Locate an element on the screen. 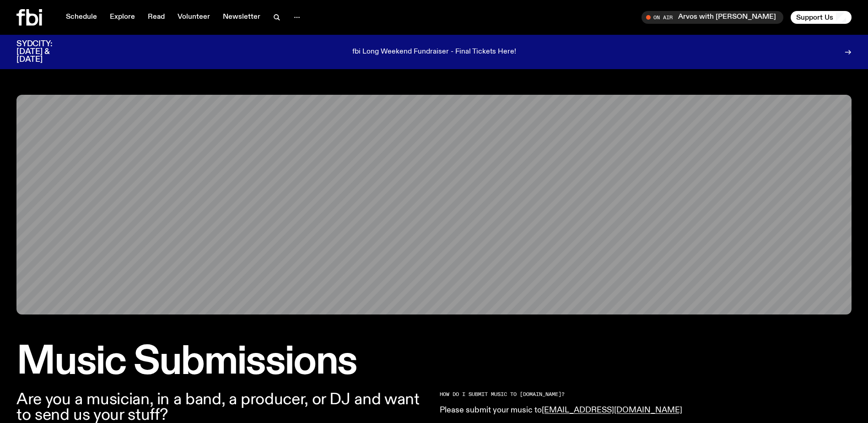 The image size is (868, 423). p: Please submit your music to is located at coordinates (571, 410).